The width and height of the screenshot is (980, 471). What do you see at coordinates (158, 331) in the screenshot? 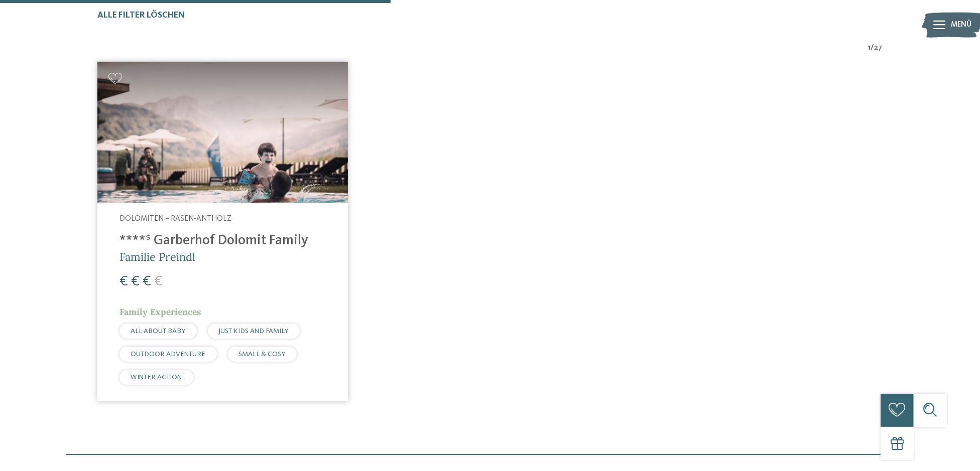
I see `span: ALL ABOUT BABY` at bounding box center [158, 331].